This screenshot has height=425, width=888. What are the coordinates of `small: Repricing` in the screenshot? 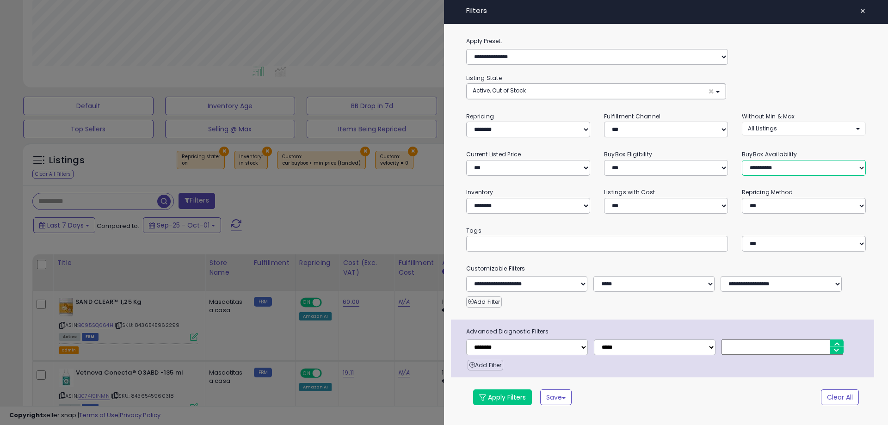 It's located at (480, 116).